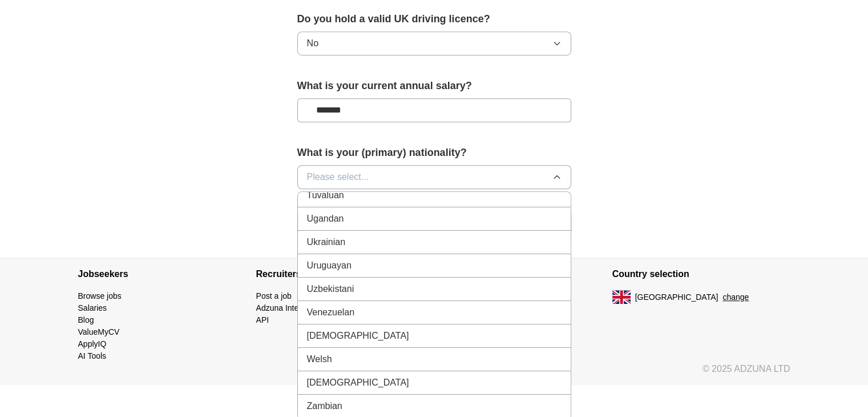 This screenshot has width=868, height=417. I want to click on button: change, so click(735, 297).